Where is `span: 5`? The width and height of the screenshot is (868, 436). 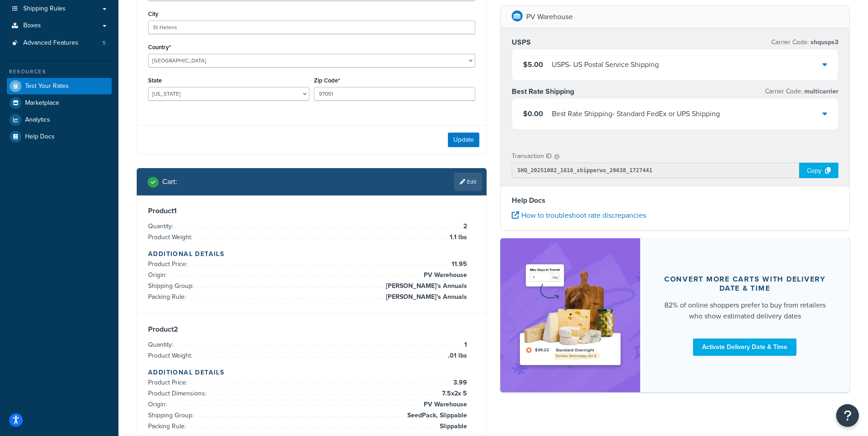 span: 5 is located at coordinates (104, 43).